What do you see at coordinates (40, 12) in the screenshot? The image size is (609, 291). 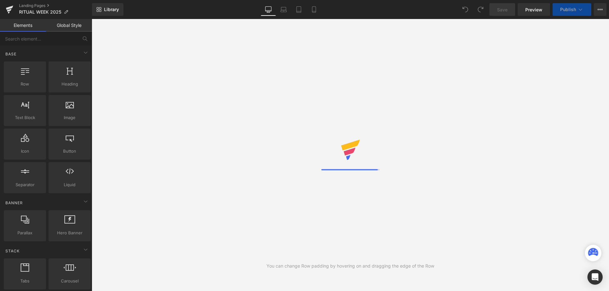 I see `span: RITUAL WEEK 2025` at bounding box center [40, 12].